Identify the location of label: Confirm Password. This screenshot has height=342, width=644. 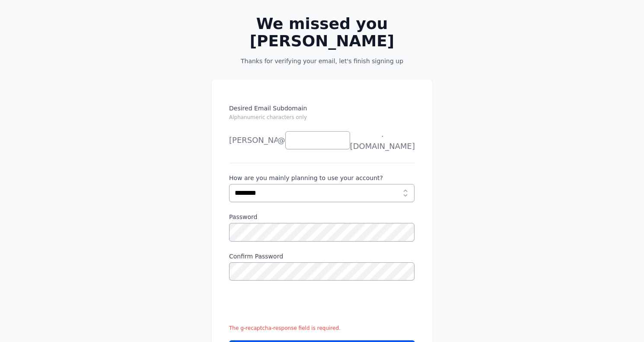
(322, 256).